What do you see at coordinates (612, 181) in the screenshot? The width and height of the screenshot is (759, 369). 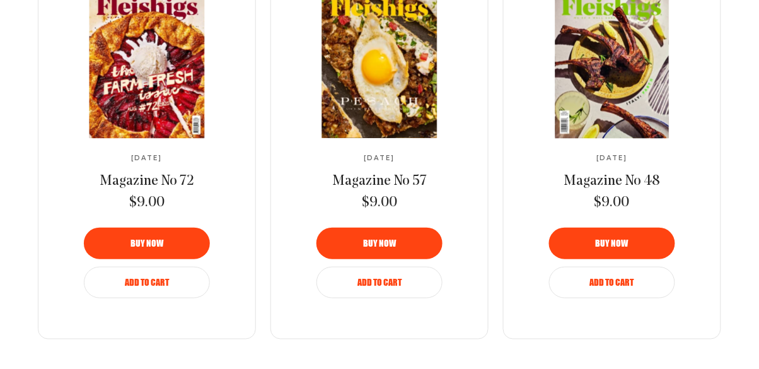 I see `a: Magazine No 48` at bounding box center [612, 181].